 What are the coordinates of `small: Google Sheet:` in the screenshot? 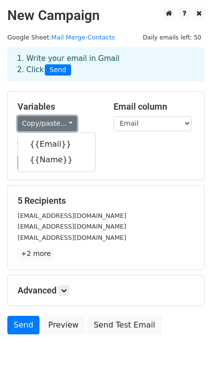 It's located at (61, 37).